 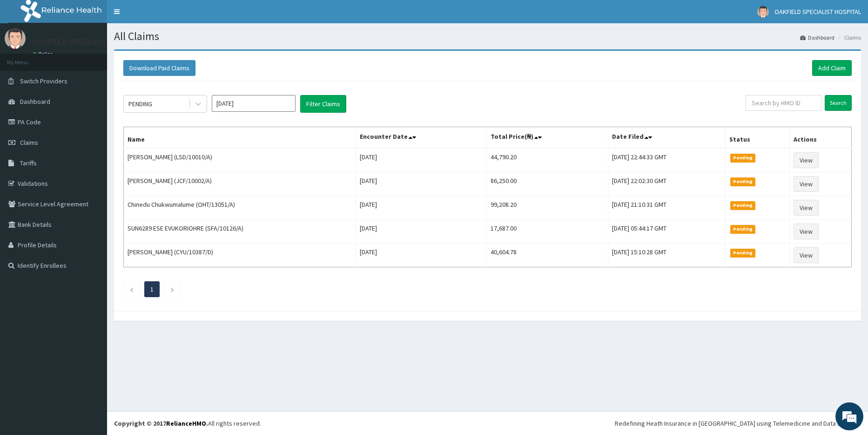 What do you see at coordinates (239, 208) in the screenshot?
I see `td: Chinedu Chukwumalume (OHT/13051/A)` at bounding box center [239, 208].